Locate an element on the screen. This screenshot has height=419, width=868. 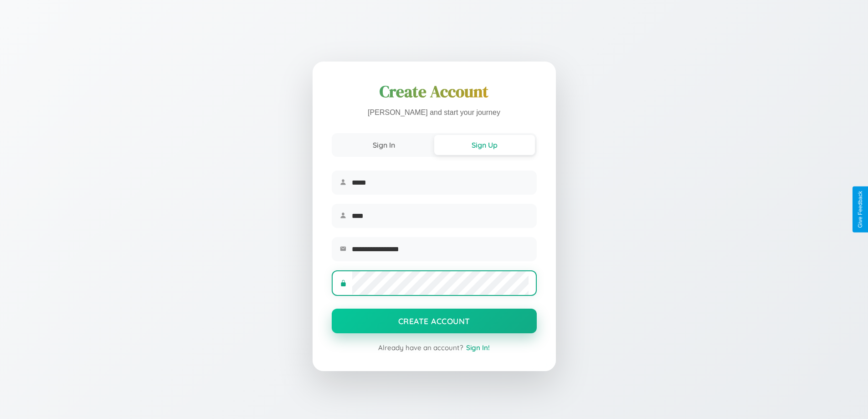
div: Give Feedback is located at coordinates (860, 209).